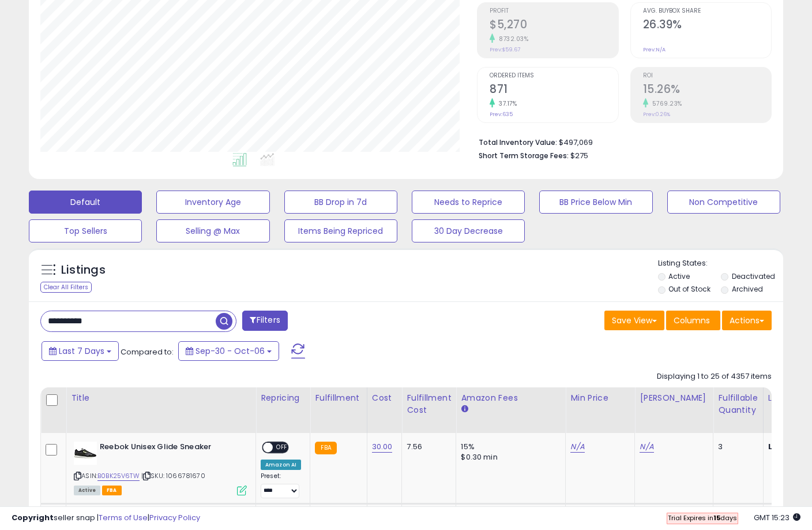 The width and height of the screenshot is (812, 530). I want to click on div: $0.30 min, so click(509, 457).